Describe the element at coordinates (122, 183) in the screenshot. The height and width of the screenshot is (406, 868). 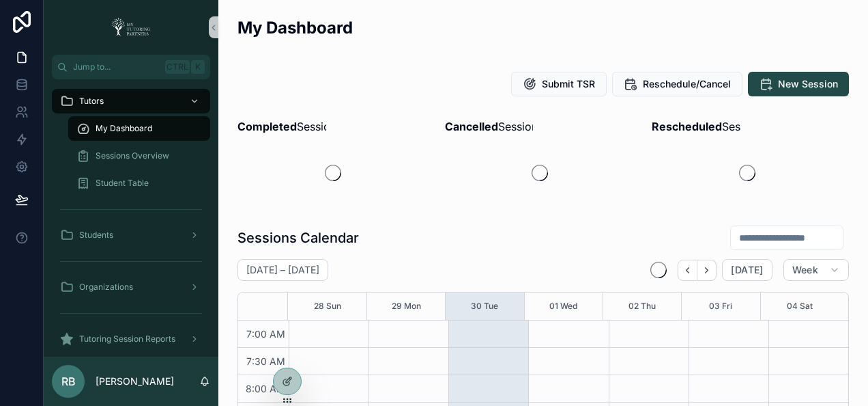
I see `span: Student Table` at that location.